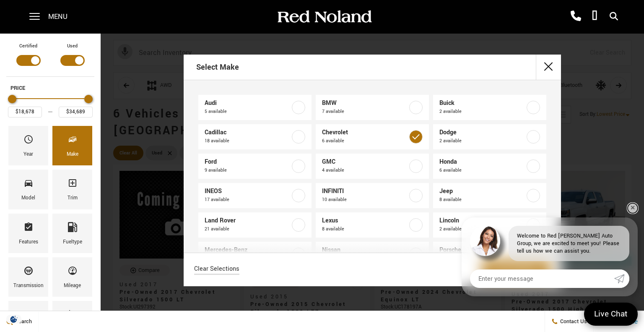  Describe the element at coordinates (247, 112) in the screenshot. I see `span: 5 available` at that location.